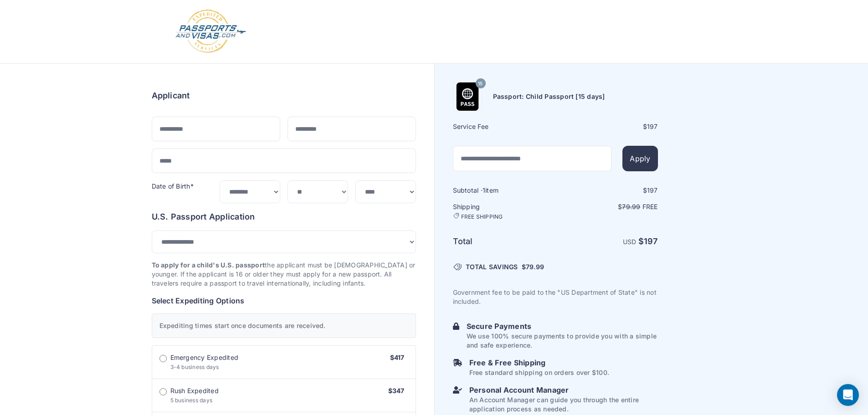 Image resolution: width=868 pixels, height=415 pixels. Describe the element at coordinates (503, 127) in the screenshot. I see `h6: Service Fee` at that location.